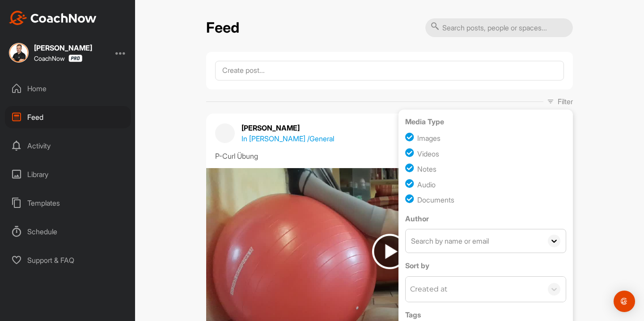 The height and width of the screenshot is (321, 644). What do you see at coordinates (429, 289) in the screenshot?
I see `div: Created at` at bounding box center [429, 289].